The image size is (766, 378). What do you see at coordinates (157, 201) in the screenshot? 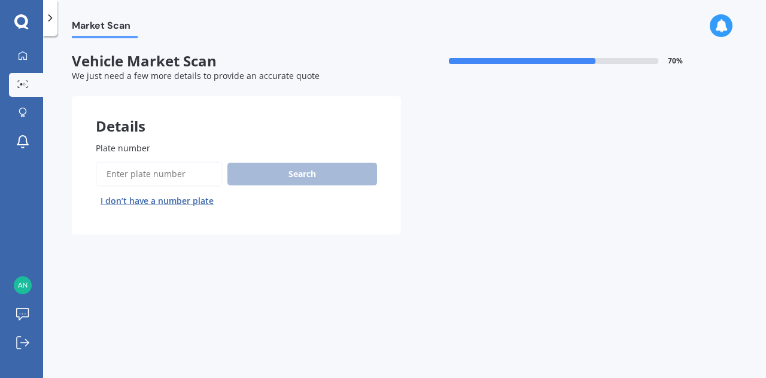
I see `button: I don’t have a number plate` at bounding box center [157, 201].